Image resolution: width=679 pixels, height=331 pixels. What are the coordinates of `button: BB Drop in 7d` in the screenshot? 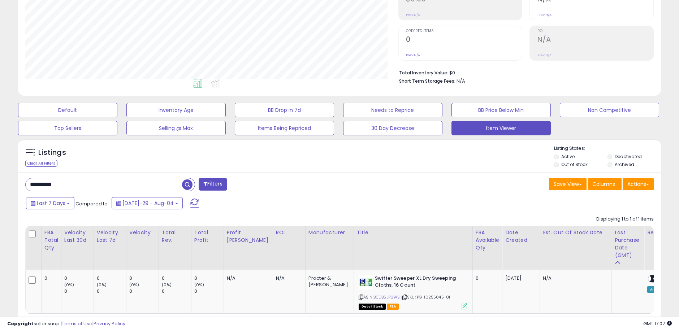 It's located at (284, 110).